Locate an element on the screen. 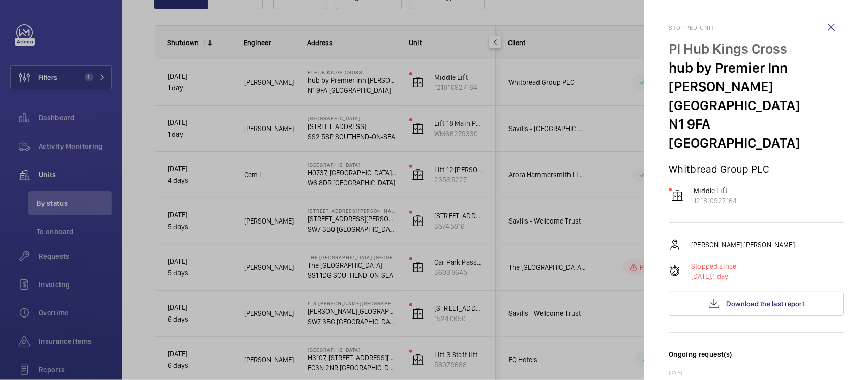 The height and width of the screenshot is (380, 868). h3: Ongoing request(s) is located at coordinates (756, 359).